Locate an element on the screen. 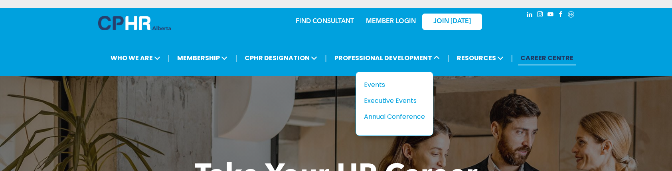 The width and height of the screenshot is (672, 171). a: facebook is located at coordinates (561, 15).